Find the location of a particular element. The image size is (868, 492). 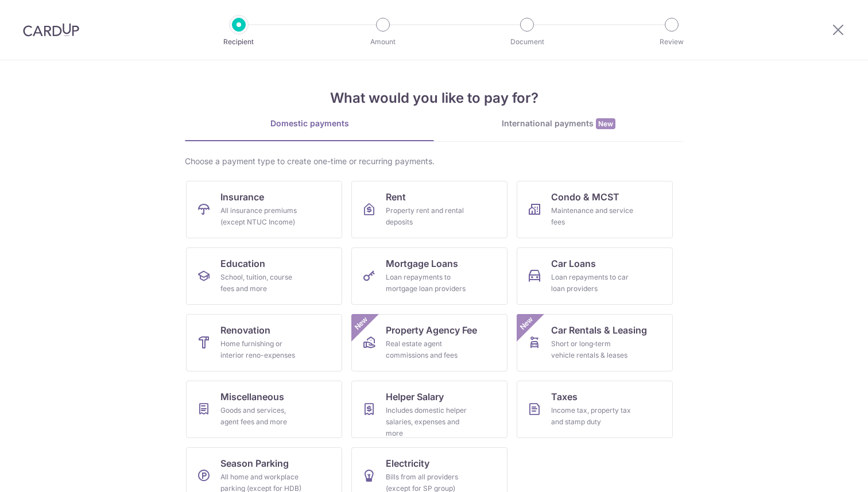

div: School, tuition, course fees and more is located at coordinates (262, 283).